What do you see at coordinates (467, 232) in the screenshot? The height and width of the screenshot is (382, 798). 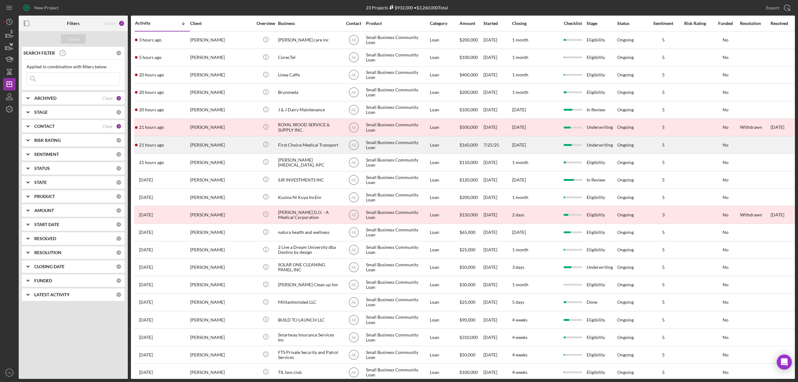 I see `span: $65,000` at bounding box center [467, 232].